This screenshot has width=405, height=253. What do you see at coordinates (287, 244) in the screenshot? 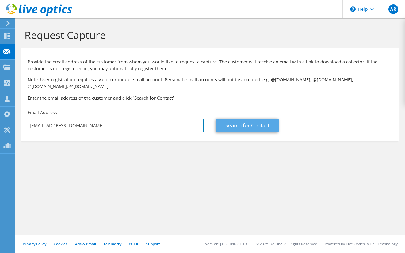
I see `li: © 2025 Dell Inc. All Rights Reserved` at bounding box center [287, 244].